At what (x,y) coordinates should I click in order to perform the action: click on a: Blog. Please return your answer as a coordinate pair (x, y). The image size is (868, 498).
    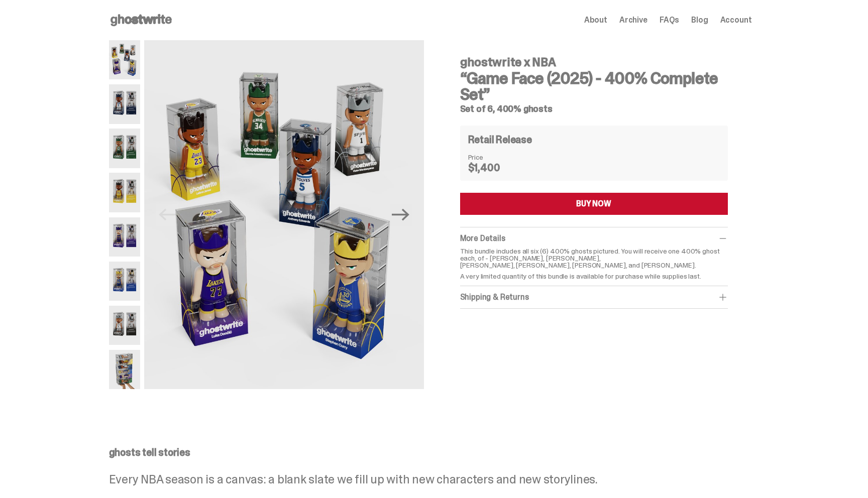
    Looking at the image, I should click on (700, 20).